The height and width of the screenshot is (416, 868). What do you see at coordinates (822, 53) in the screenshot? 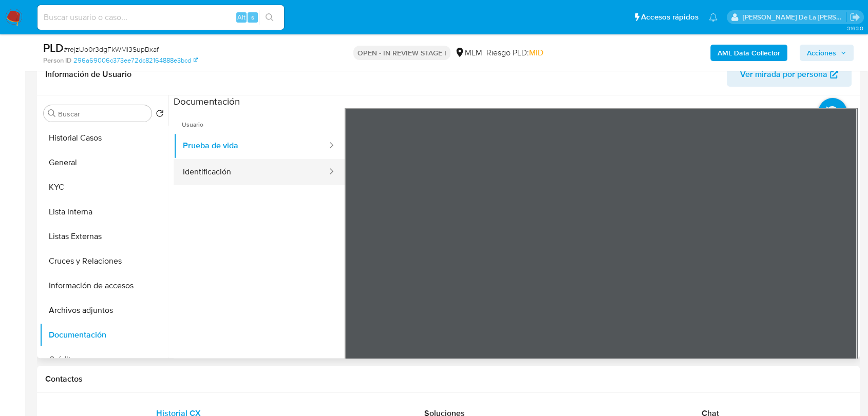
I see `span: Acciones` at bounding box center [822, 53].